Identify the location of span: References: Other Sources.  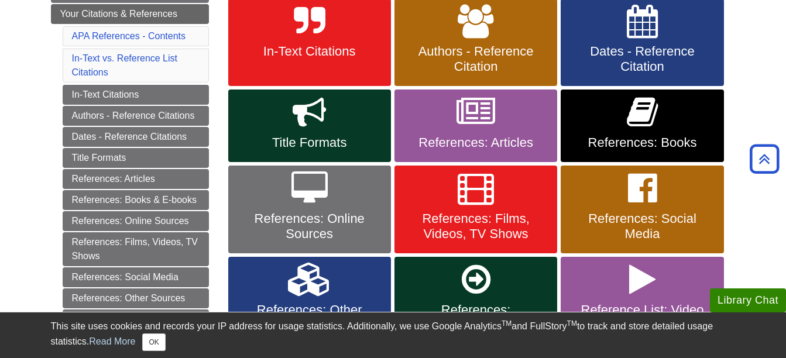
(310, 318).